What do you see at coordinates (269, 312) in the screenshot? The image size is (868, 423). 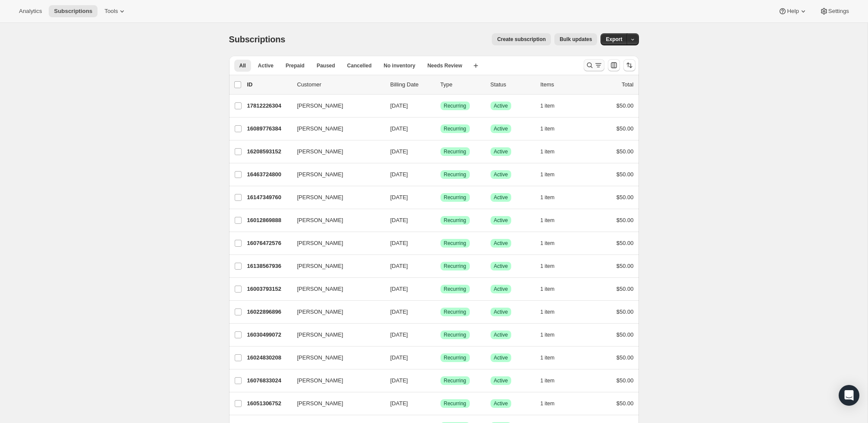 I see `p: 16022896896` at bounding box center [269, 312].